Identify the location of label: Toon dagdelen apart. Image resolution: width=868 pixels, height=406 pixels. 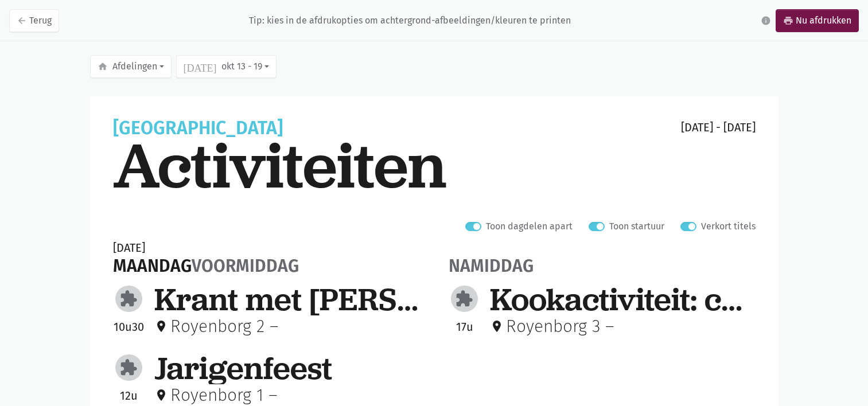
(529, 227).